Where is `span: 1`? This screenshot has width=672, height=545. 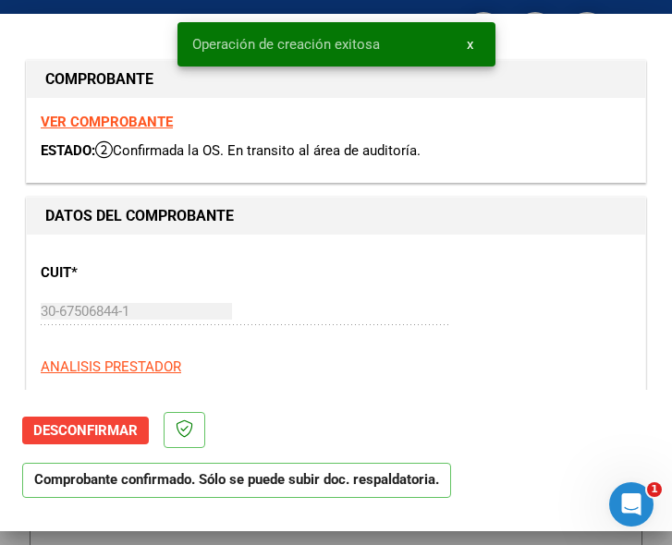 span: 1 is located at coordinates (655, 490).